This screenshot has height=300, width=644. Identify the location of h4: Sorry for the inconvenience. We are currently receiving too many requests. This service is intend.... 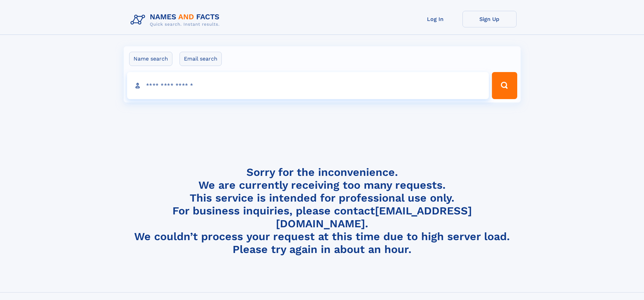
(322, 210).